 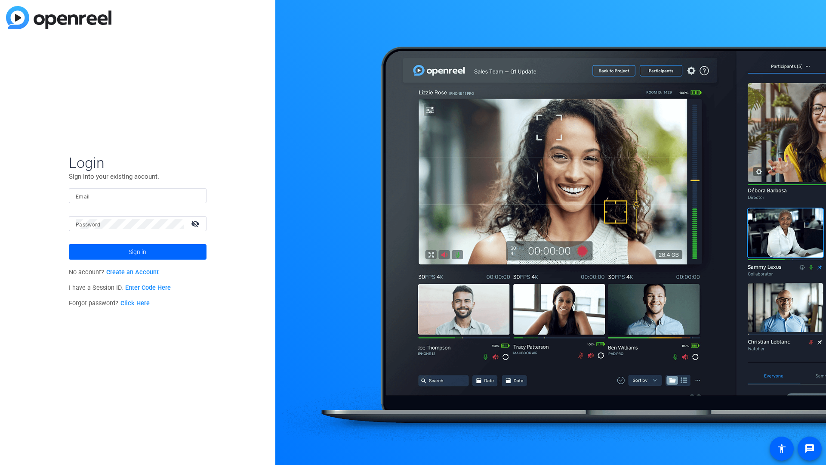 I want to click on a: Enter Code Here, so click(x=148, y=287).